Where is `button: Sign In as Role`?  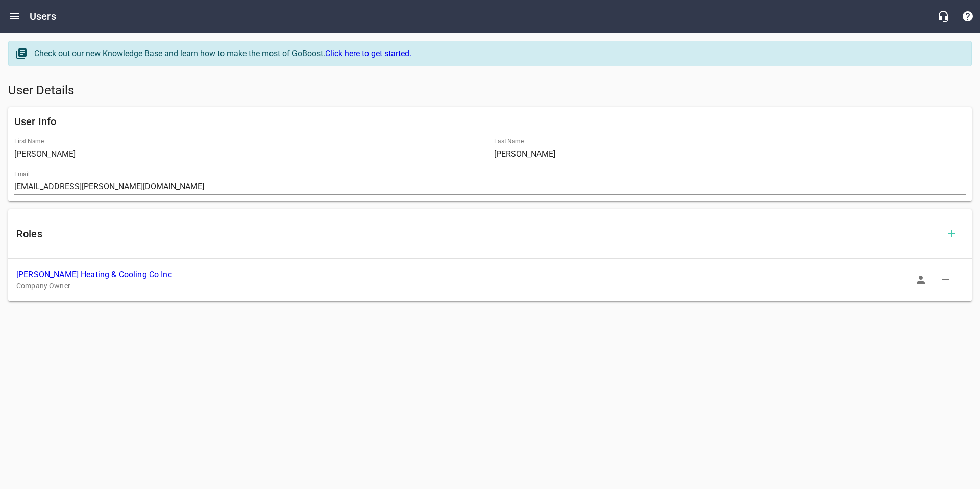 button: Sign In as Role is located at coordinates (920, 280).